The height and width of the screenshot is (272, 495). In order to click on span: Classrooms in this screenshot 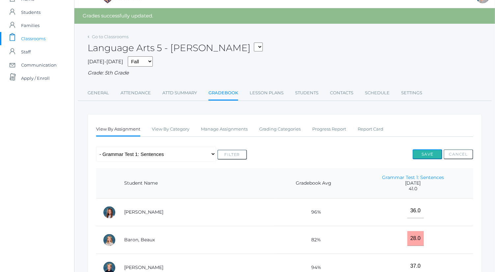, I will do `click(33, 39)`.